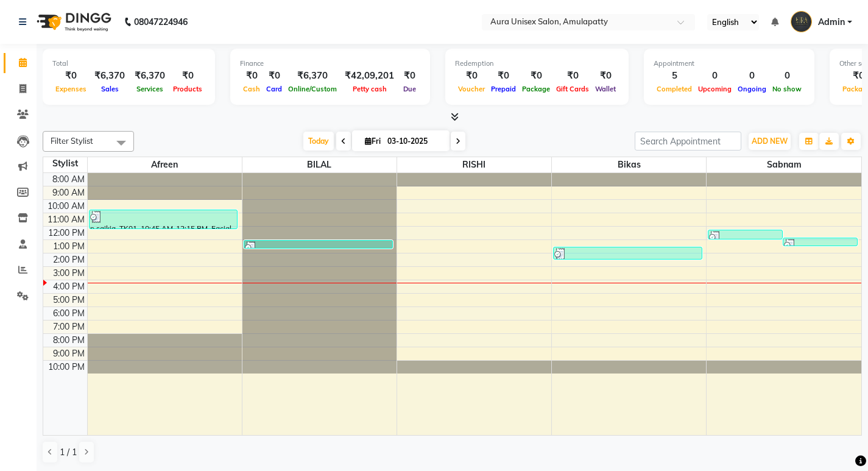 This screenshot has height=471, width=868. What do you see at coordinates (66, 220) in the screenshot?
I see `div: 11:00 AM` at bounding box center [66, 220].